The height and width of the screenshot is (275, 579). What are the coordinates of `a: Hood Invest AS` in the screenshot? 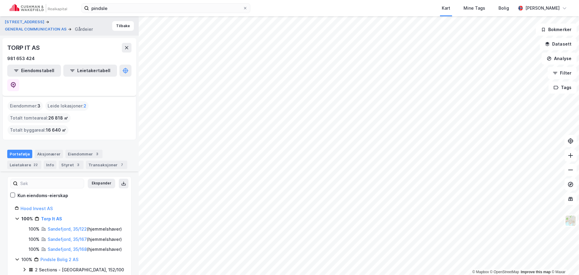 It's located at (36, 208).